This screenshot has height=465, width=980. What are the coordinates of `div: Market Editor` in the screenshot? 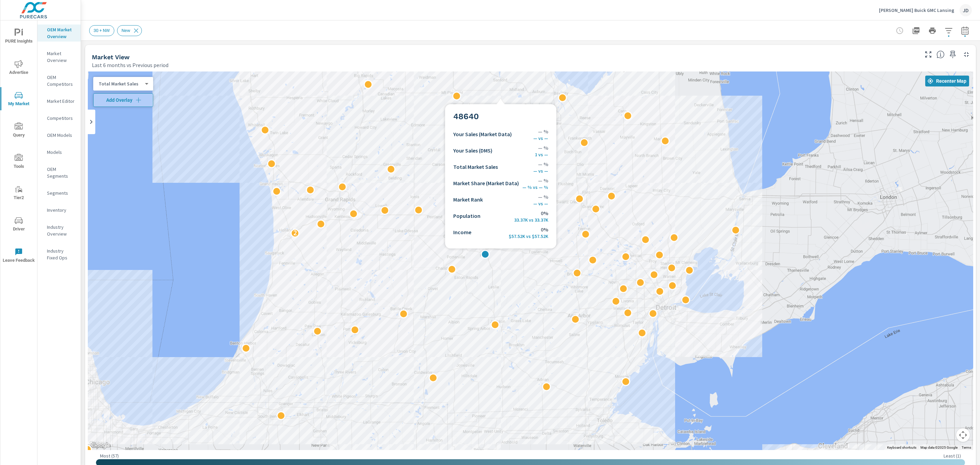 It's located at (59, 101).